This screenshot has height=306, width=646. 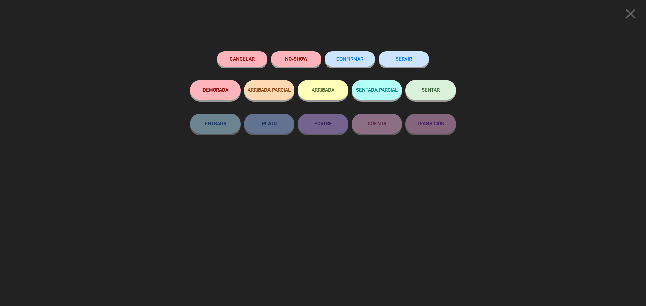 What do you see at coordinates (296, 59) in the screenshot?
I see `button: NO-SHOW` at bounding box center [296, 59].